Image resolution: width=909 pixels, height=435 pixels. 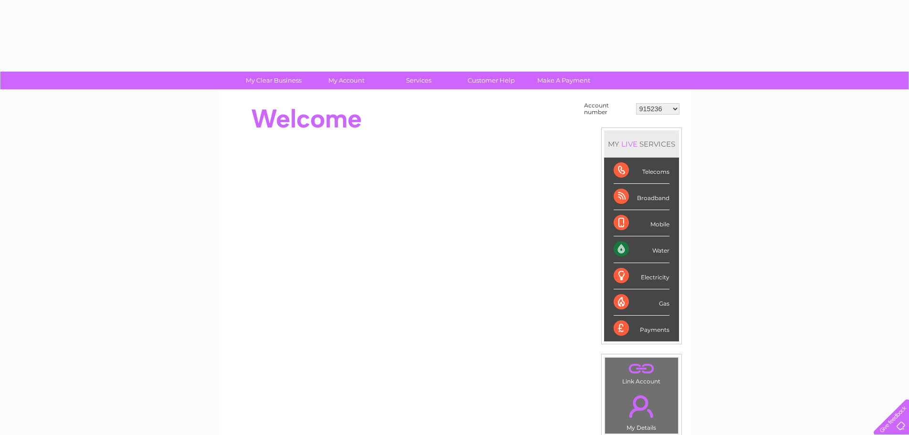 I want to click on td: Link Account, so click(x=641, y=372).